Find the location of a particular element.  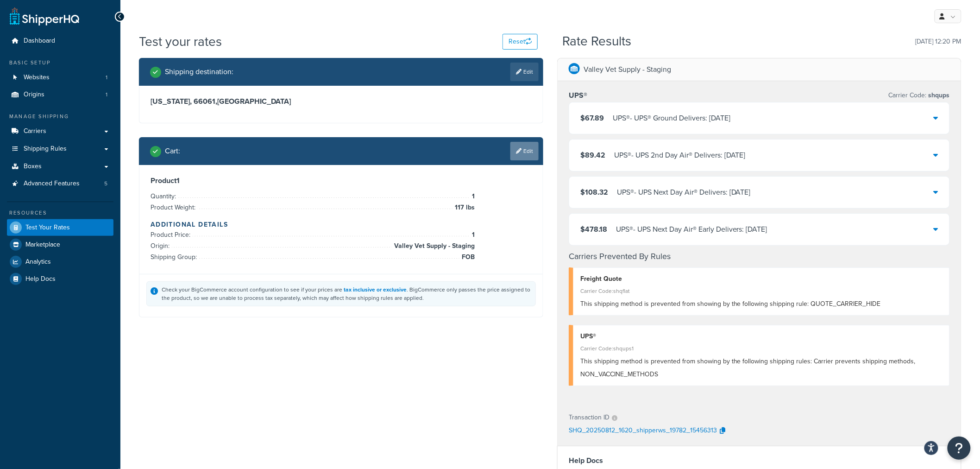

p: Carrier Code: is located at coordinates (919, 96).